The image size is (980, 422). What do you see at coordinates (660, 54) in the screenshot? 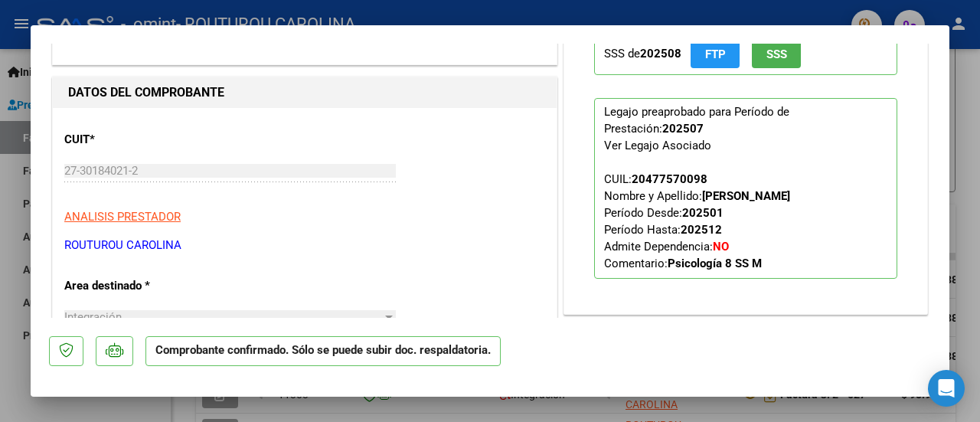
I see `strong: 202508` at bounding box center [660, 54].